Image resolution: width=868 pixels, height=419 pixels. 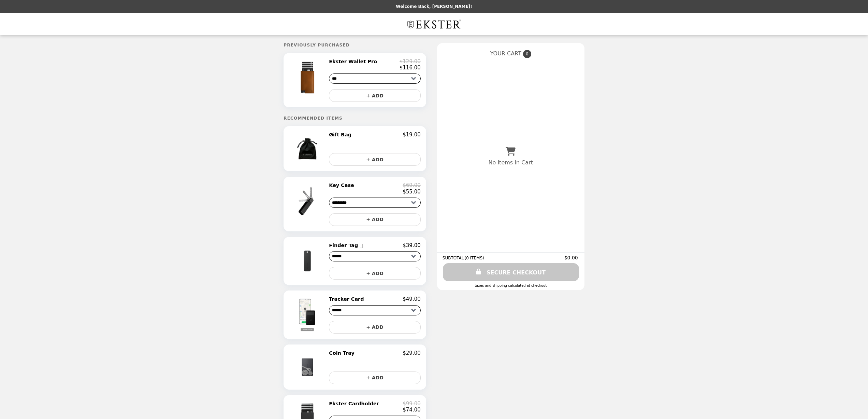 I want to click on p: $69.00, so click(x=412, y=185).